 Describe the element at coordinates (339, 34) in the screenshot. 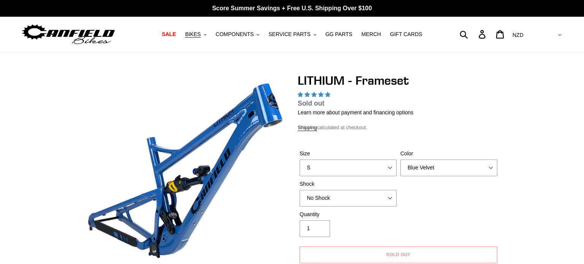

I see `a: GG PARTS` at that location.